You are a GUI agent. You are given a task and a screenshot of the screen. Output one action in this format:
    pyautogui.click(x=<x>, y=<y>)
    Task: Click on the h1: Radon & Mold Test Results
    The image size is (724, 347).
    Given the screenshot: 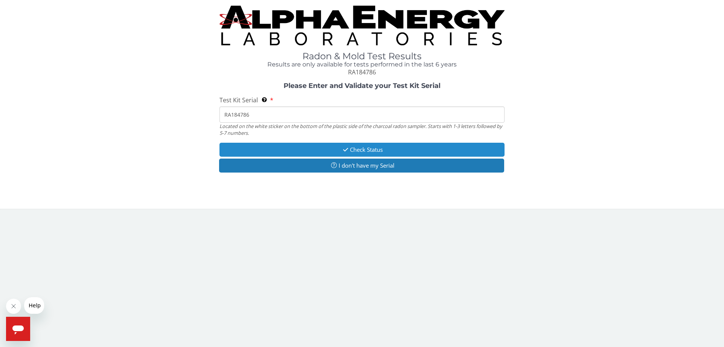 What is the action you would take?
    pyautogui.click(x=362, y=56)
    